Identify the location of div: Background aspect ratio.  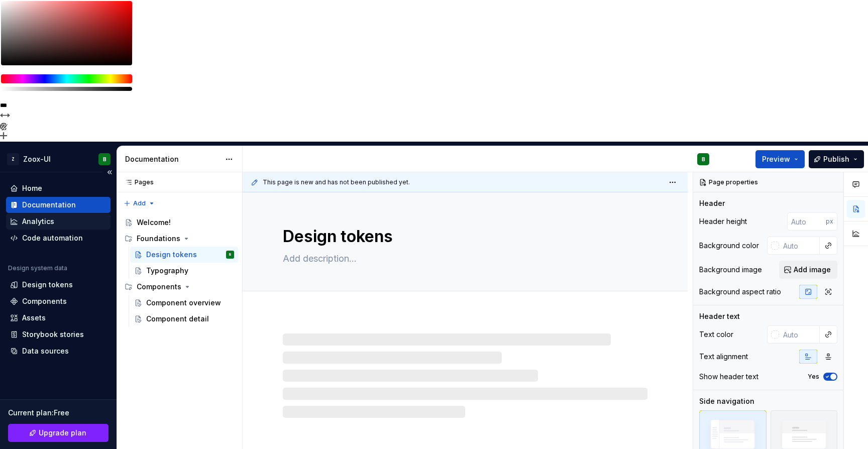
(740, 292).